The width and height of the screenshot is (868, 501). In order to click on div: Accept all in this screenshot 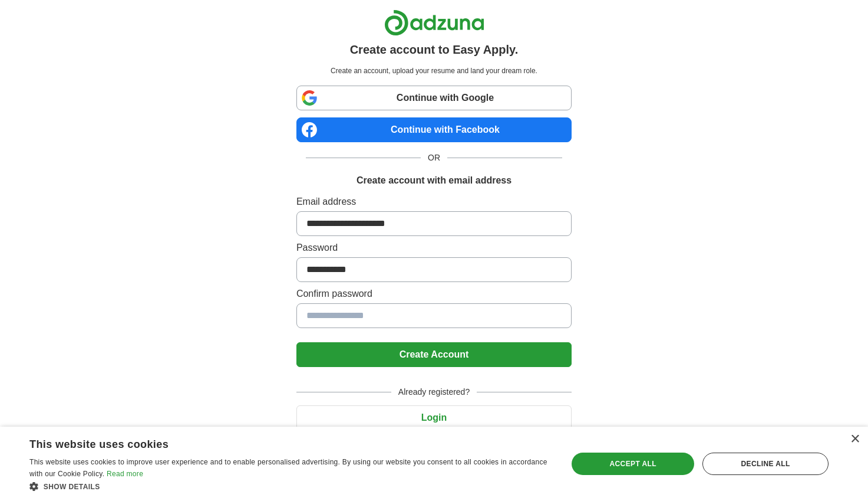, I will do `click(633, 464)`.